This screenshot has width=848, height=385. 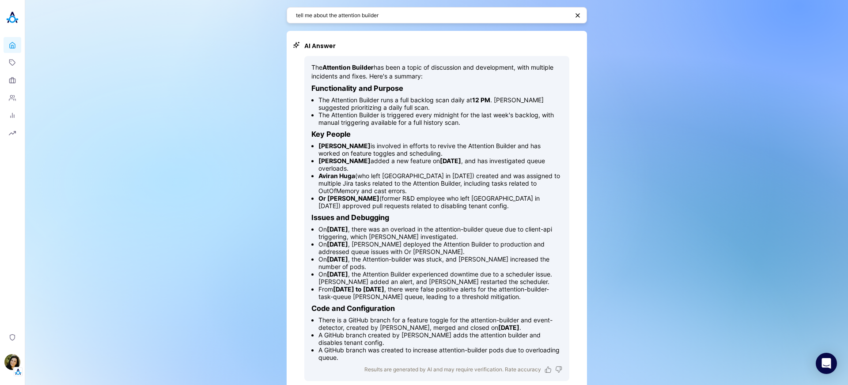 What do you see at coordinates (440, 119) in the screenshot?
I see `li: The Attention Builder is triggered every midnight for the last week's backlog, with manual trigge...` at bounding box center [440, 119].